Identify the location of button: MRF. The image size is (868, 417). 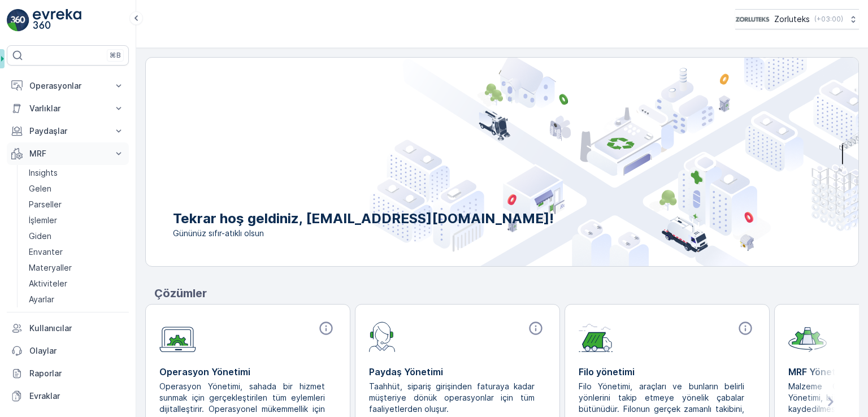
(68, 154).